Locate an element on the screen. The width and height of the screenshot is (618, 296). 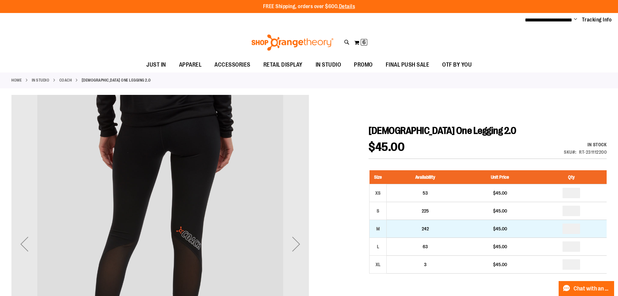
a: Home is located at coordinates (17, 80).